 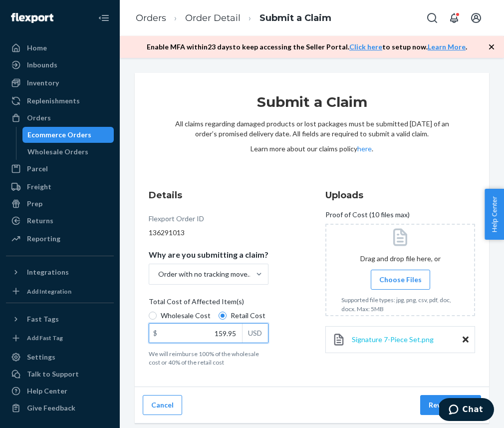 I want to click on a: Learn More, so click(x=447, y=47).